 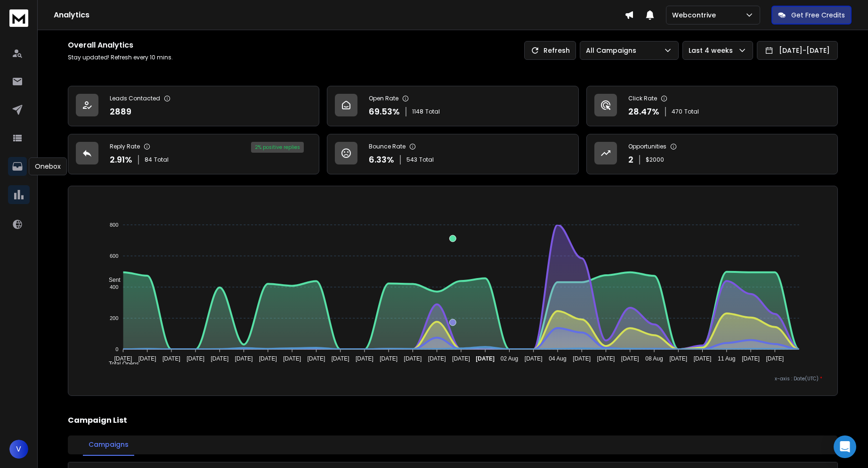 I want to click on h2: Campaign List, so click(x=452, y=420).